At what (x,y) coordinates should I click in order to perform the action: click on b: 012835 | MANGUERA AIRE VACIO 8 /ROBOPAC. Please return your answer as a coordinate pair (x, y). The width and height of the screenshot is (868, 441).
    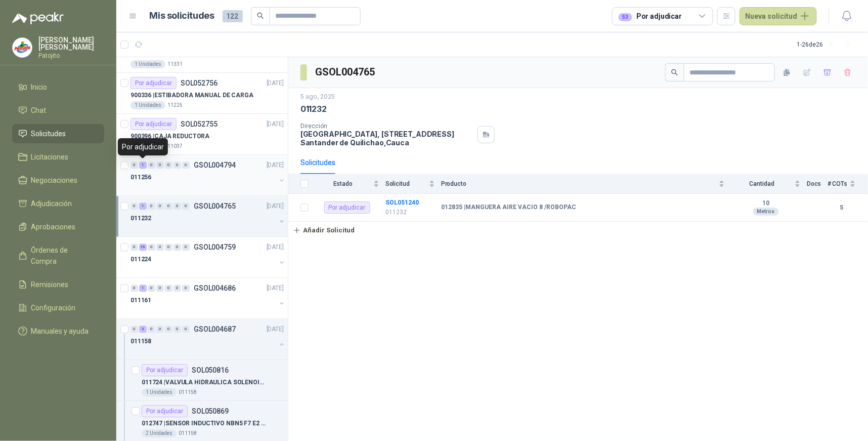
    Looking at the image, I should click on (508, 208).